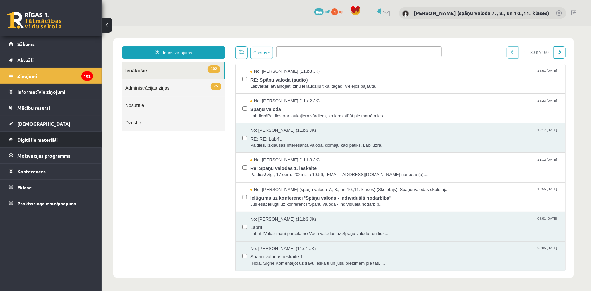 The height and width of the screenshot is (291, 591). Describe the element at coordinates (303, 82) in the screenshot. I see `span: Spāņu valoda` at that location.